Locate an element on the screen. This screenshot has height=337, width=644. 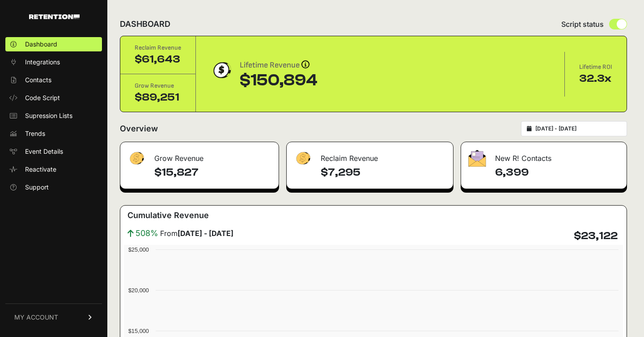
span: 508% is located at coordinates (147, 233).